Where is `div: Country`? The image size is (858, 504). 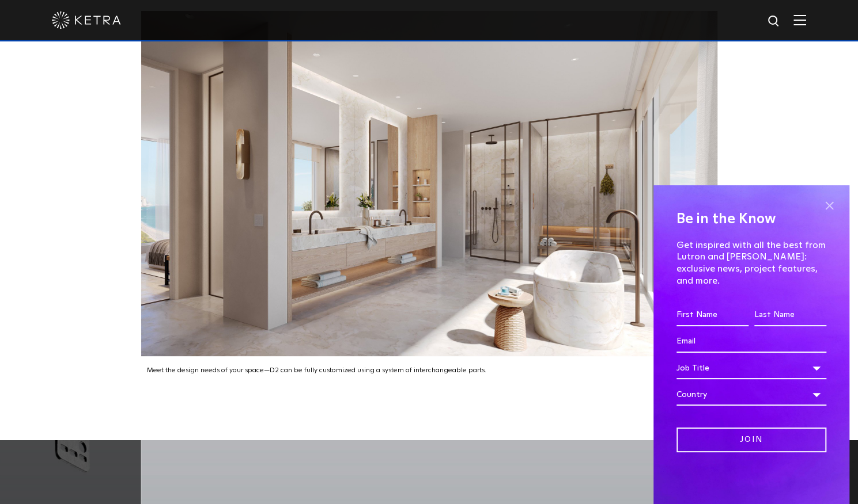 div: Country is located at coordinates (751, 395).